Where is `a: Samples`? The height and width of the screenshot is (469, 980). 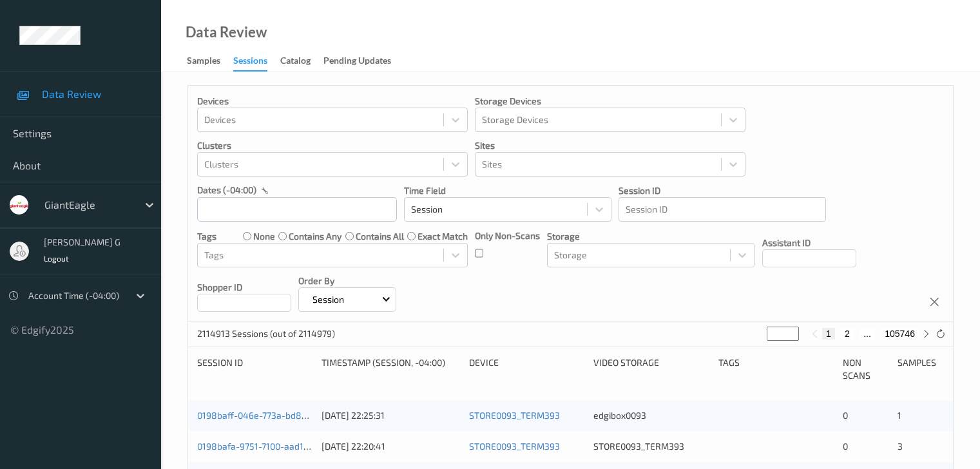
a: Samples is located at coordinates (210, 62).